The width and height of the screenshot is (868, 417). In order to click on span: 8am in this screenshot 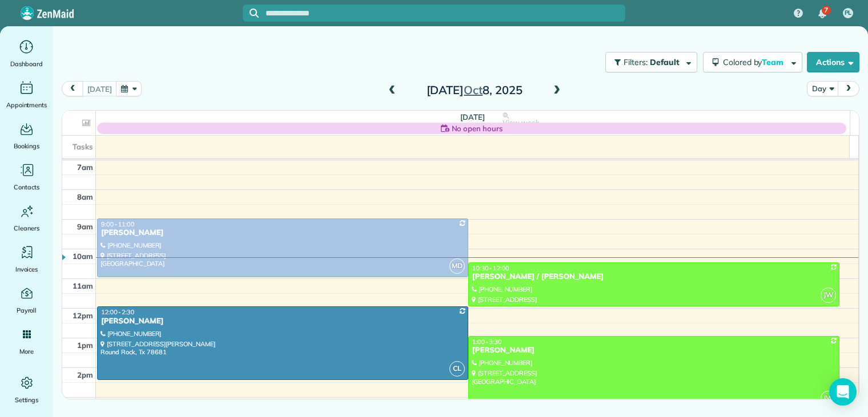, I will do `click(85, 197)`.